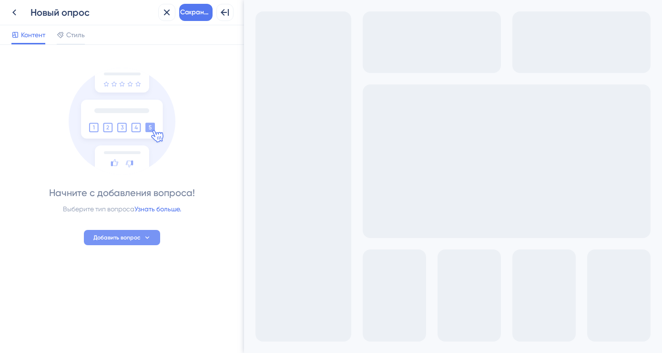 The image size is (662, 353). I want to click on div: Начните с добавления вопроса!, so click(122, 193).